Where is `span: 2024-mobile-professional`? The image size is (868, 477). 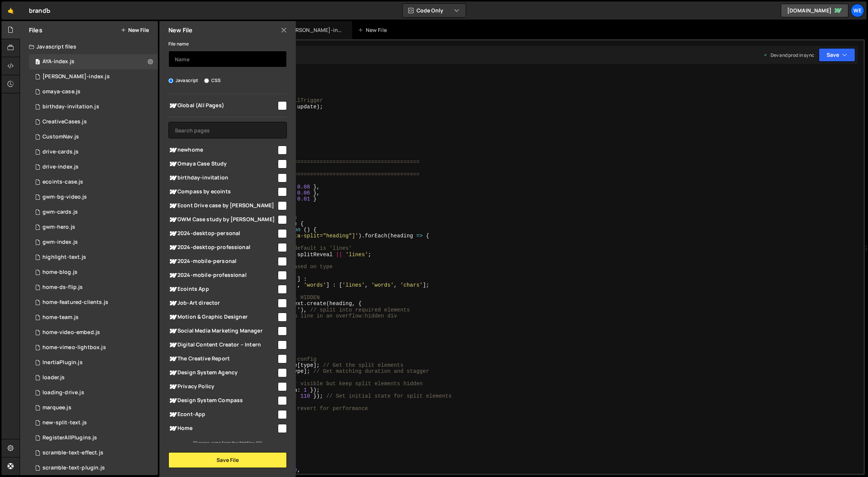 span: 2024-mobile-professional is located at coordinates (223, 276).